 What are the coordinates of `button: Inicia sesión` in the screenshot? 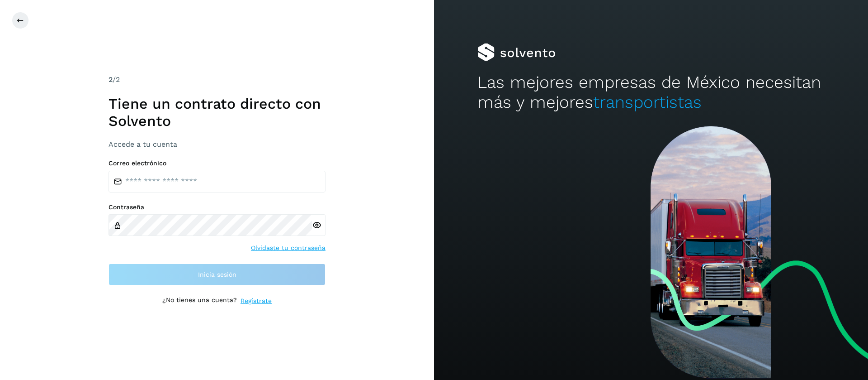 It's located at (217, 274).